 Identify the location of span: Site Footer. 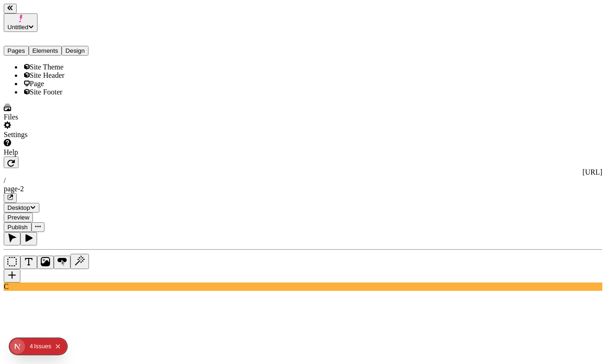
(46, 91).